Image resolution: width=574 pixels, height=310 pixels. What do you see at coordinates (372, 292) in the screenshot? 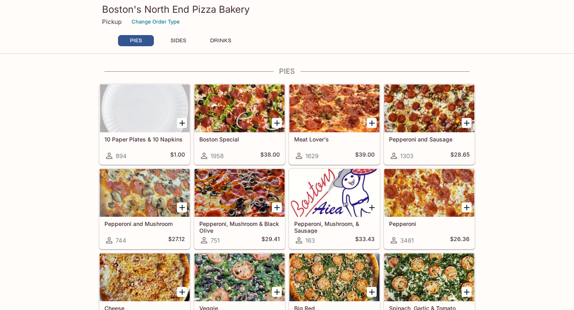
I see `button: Add Big Red` at bounding box center [372, 292].